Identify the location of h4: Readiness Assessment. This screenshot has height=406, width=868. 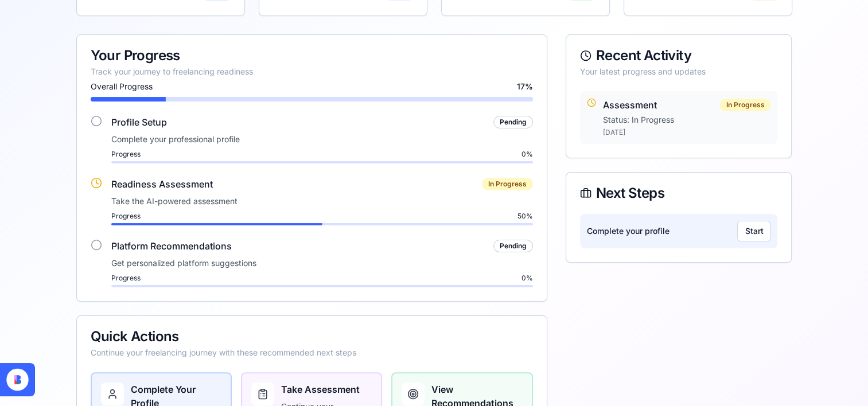
(162, 184).